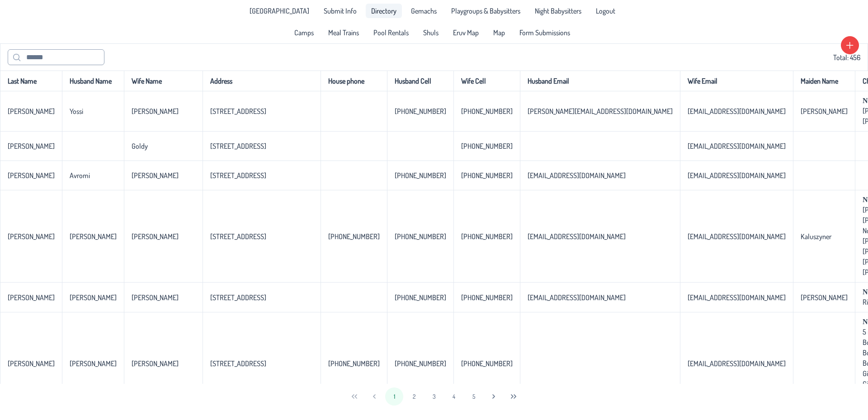 Image resolution: width=868 pixels, height=420 pixels. Describe the element at coordinates (163, 81) in the screenshot. I see `th: Wife Name` at that location.